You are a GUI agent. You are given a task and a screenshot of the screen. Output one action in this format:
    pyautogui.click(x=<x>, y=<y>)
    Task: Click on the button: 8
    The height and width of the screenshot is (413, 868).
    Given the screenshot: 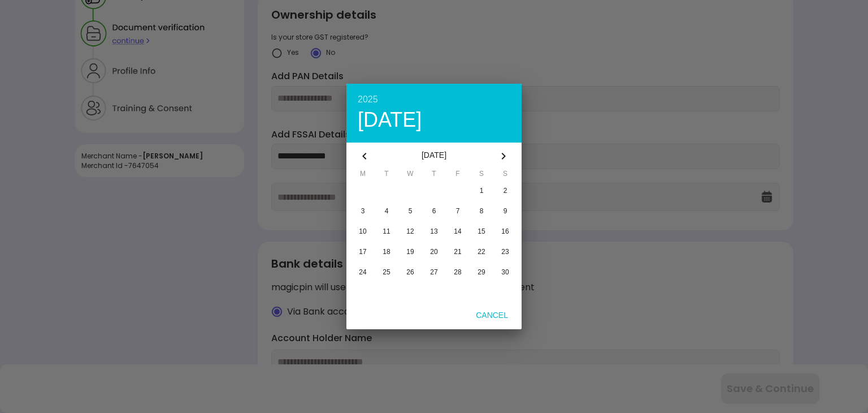 What is the action you would take?
    pyautogui.click(x=481, y=211)
    